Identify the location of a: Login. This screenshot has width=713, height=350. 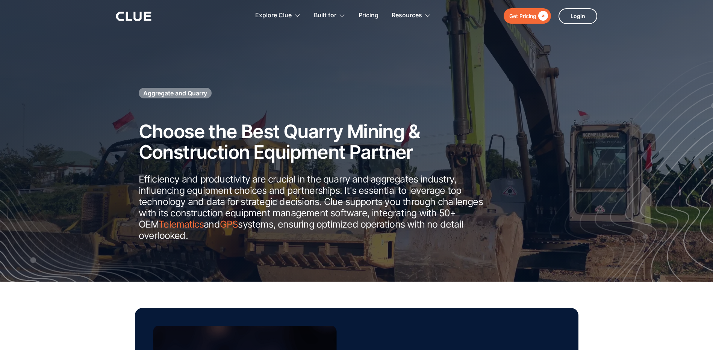
(578, 16).